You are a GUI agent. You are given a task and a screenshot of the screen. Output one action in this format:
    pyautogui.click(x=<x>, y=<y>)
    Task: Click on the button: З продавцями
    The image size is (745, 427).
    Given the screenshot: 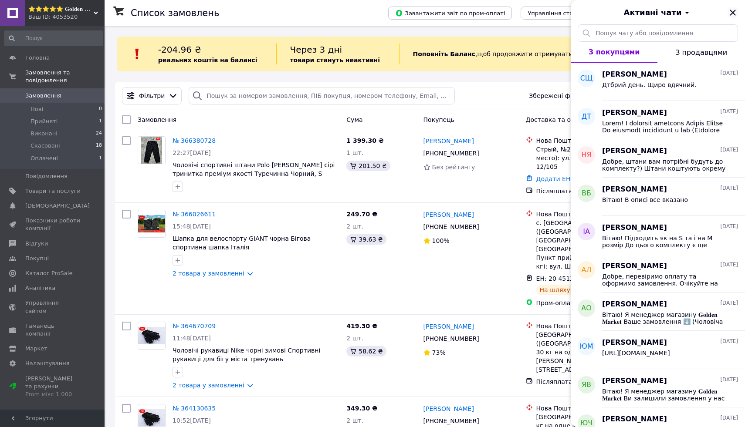 What is the action you would take?
    pyautogui.click(x=701, y=52)
    